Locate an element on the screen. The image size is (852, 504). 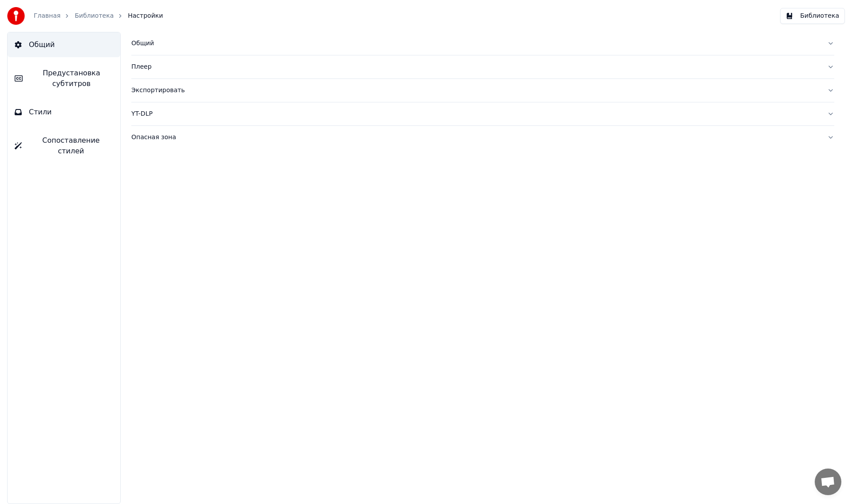
button: Сопоставление стилей is located at coordinates (64, 146).